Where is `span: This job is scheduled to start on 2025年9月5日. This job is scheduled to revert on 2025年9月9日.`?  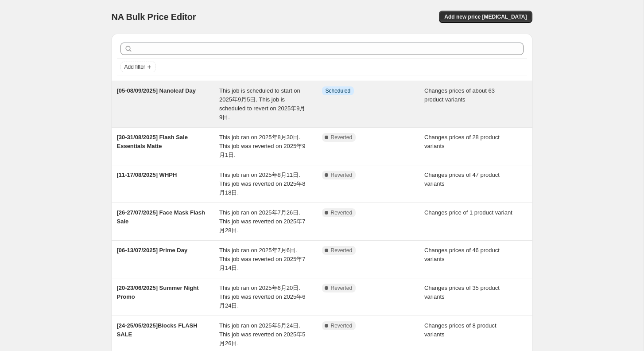 span: This job is scheduled to start on 2025年9月5日. This job is scheduled to revert on 2025年9月9日. is located at coordinates (262, 104).